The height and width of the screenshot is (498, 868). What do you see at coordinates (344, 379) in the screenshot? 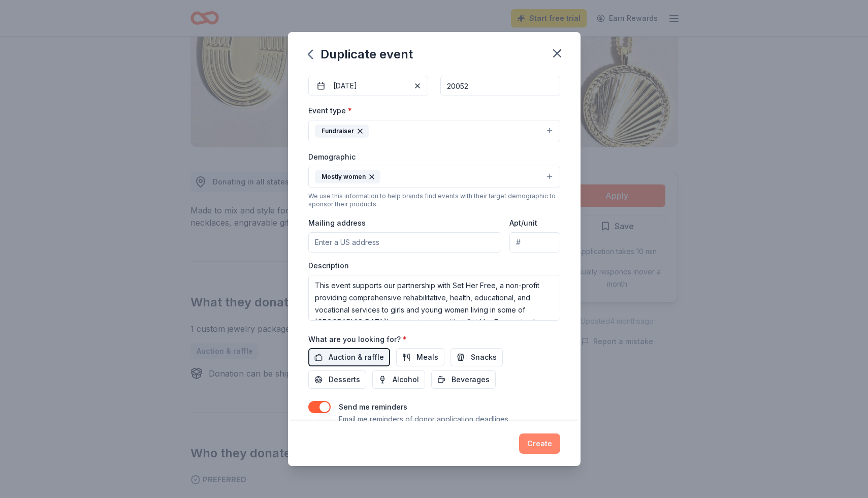
I see `span: Desserts` at bounding box center [344, 379].